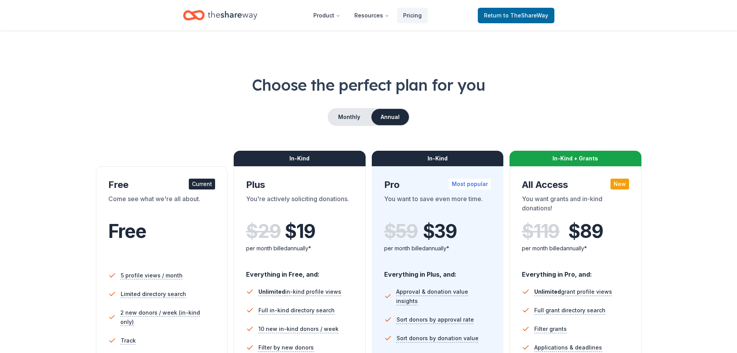 The width and height of the screenshot is (737, 353). What do you see at coordinates (300, 271) in the screenshot?
I see `div: Everything in Free, and:` at bounding box center [300, 271].